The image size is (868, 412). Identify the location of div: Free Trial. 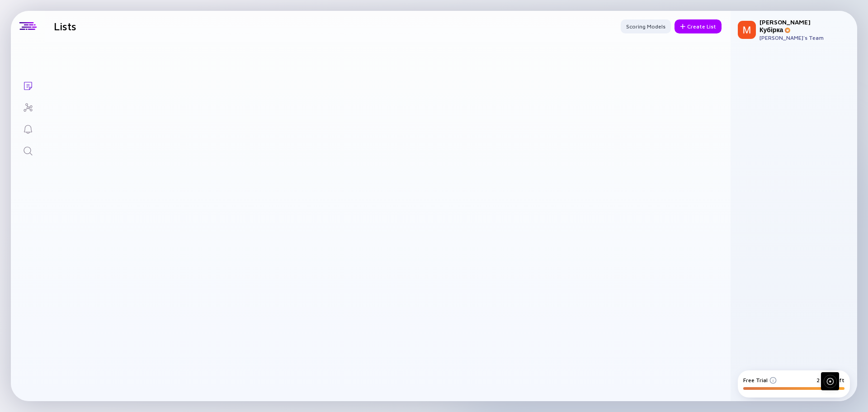
(760, 380).